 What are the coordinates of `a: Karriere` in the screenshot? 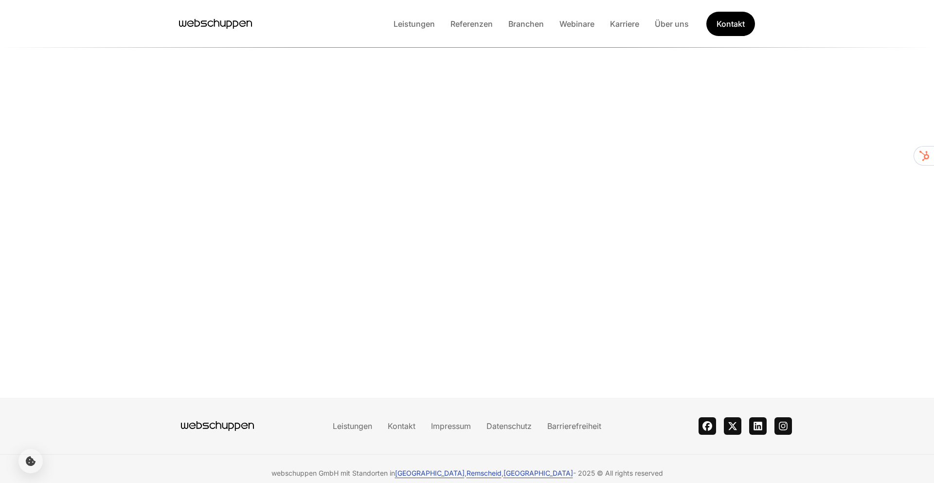 It's located at (625, 24).